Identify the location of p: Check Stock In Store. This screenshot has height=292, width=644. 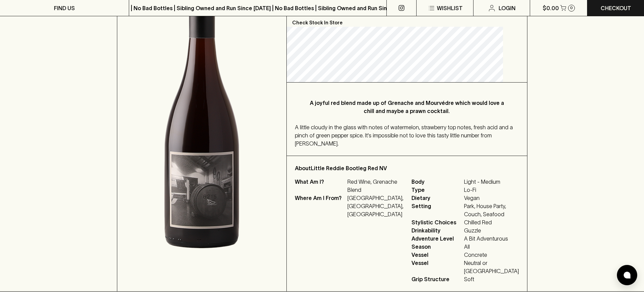
(407, 20).